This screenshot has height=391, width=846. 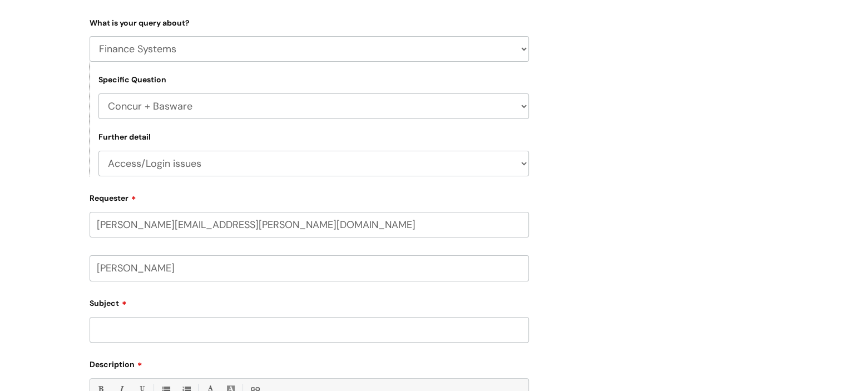 What do you see at coordinates (309, 196) in the screenshot?
I see `label: Requester` at bounding box center [309, 196].